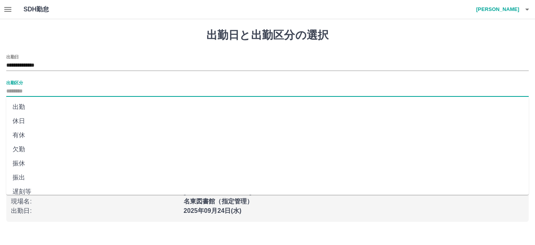 This screenshot has width=535, height=245. What do you see at coordinates (267, 121) in the screenshot?
I see `li: 休日` at bounding box center [267, 121].